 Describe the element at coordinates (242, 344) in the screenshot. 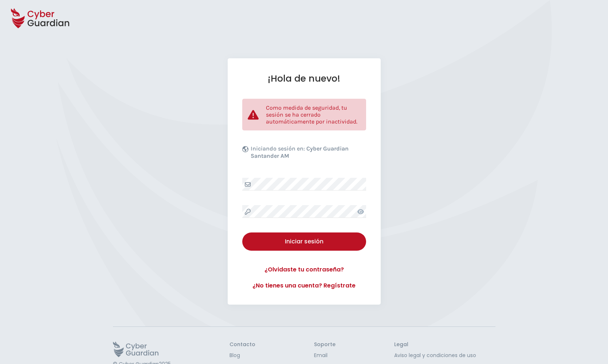

I see `h3: Contacto` at that location.